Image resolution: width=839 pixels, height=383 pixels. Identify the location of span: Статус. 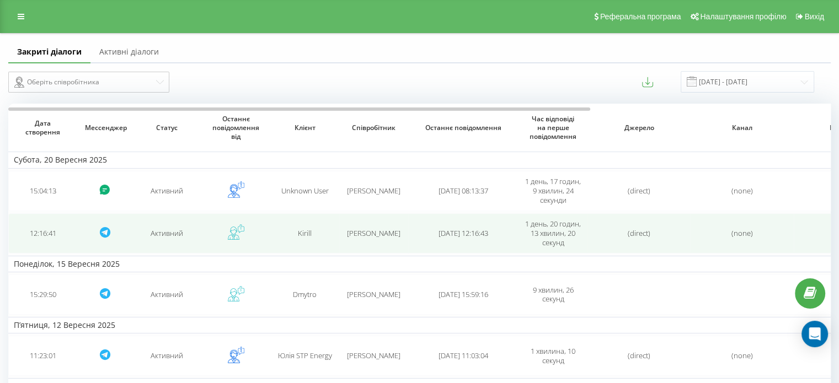
(167, 128).